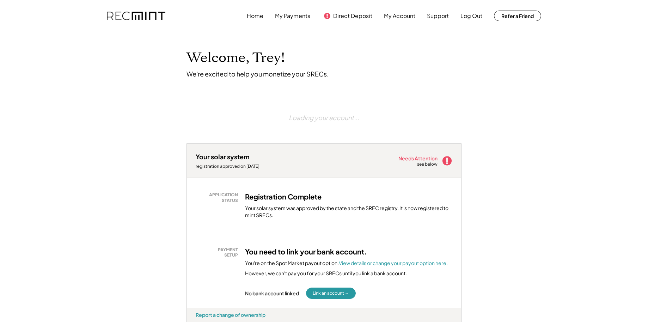 This screenshot has width=648, height=332. What do you see at coordinates (223, 157) in the screenshot?
I see `div: Your solar system` at bounding box center [223, 157].